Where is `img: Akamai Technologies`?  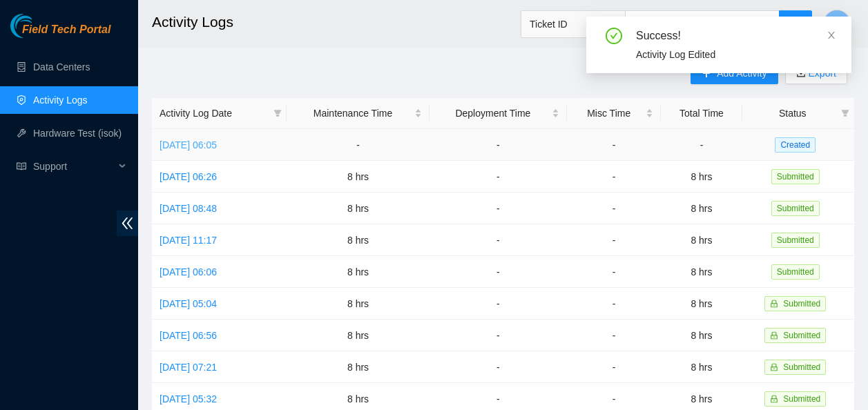 img: Akamai Technologies is located at coordinates (40, 26).